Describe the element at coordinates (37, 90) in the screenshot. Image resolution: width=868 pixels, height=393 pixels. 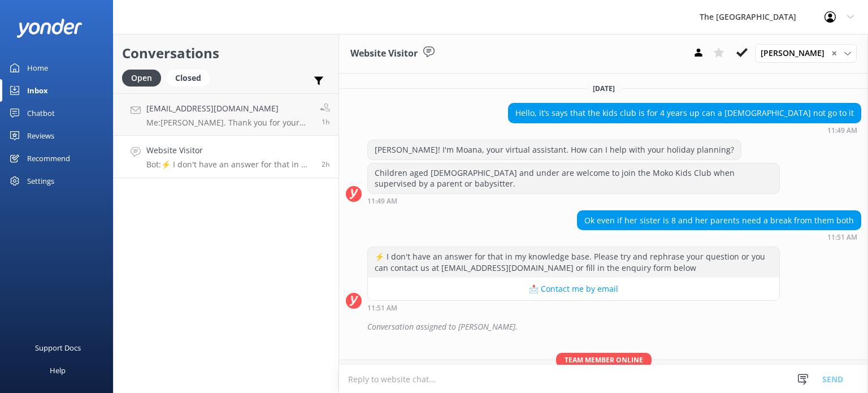
I see `div: Inbox` at that location.